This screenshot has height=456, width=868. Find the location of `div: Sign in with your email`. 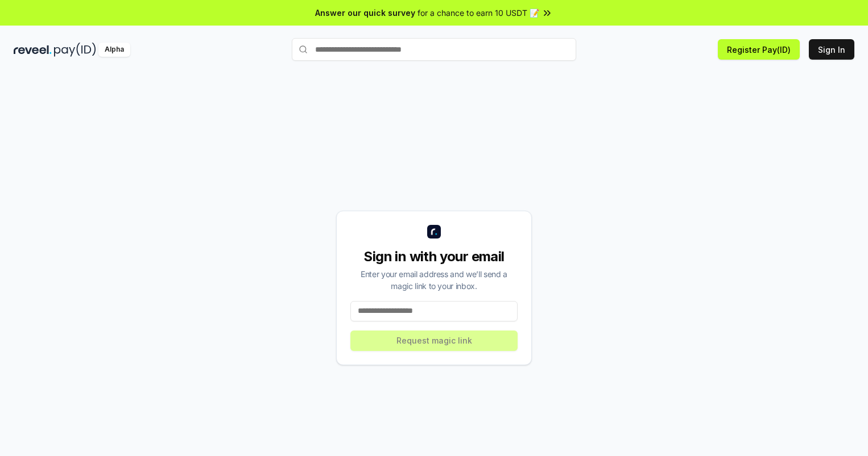

div: Sign in with your email is located at coordinates (434, 257).